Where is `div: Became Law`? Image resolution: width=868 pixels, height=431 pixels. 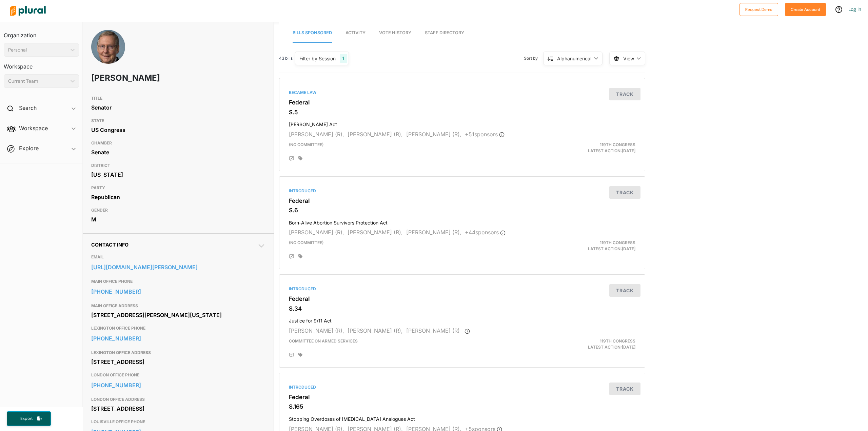
div: Became Law is located at coordinates (462, 93).